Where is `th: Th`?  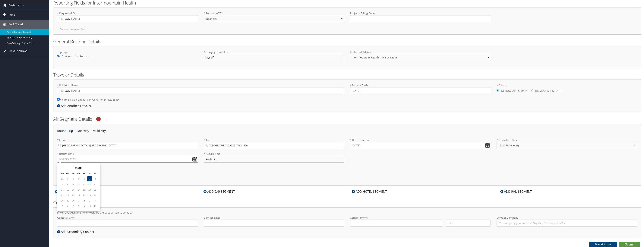 th: Th is located at coordinates (84, 173).